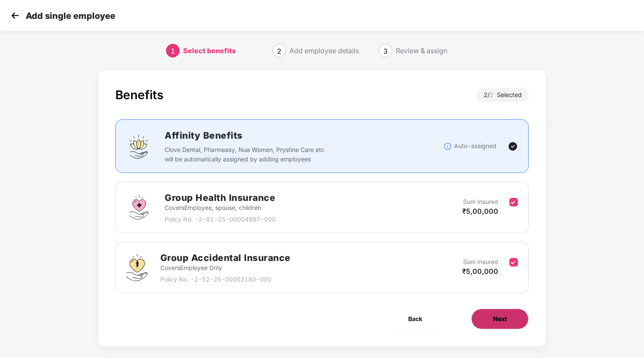 Image resolution: width=644 pixels, height=358 pixels. I want to click on h2: Affinity Benefits, so click(303, 136).